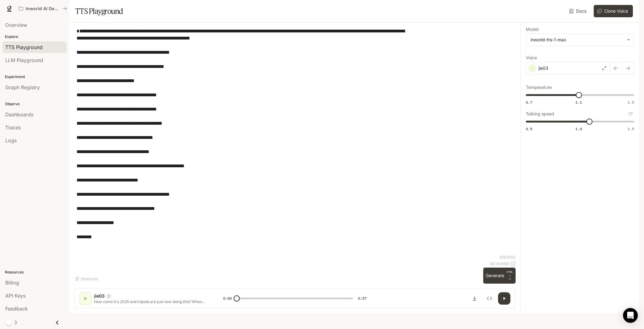 The height and width of the screenshot is (329, 644). What do you see at coordinates (613, 12) in the screenshot?
I see `button: Clone Voice` at bounding box center [613, 12].